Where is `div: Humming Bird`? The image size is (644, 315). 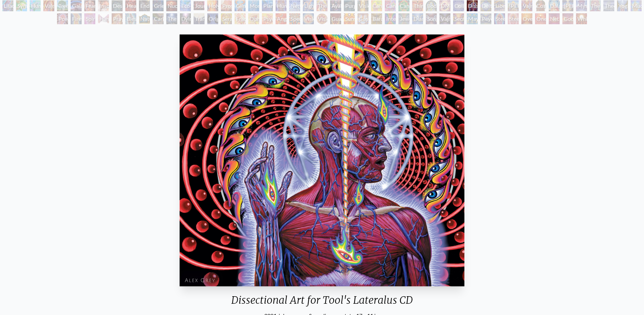
div: Humming Bird is located at coordinates (35, 6).